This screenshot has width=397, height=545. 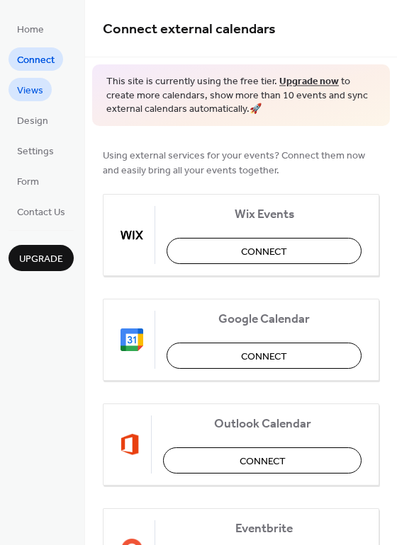 I want to click on span: Using external services for your events? Connect them now and easily bring all your events together., so click(x=241, y=163).